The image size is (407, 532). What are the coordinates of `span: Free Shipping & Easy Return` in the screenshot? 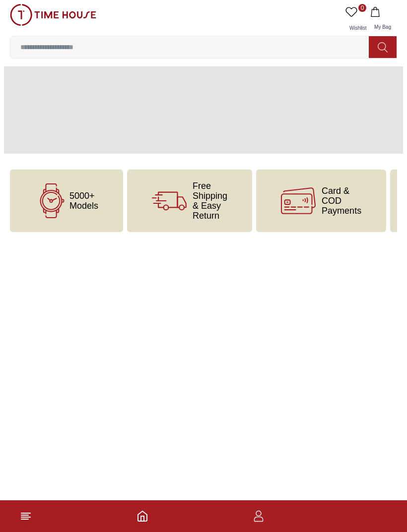 It's located at (210, 201).